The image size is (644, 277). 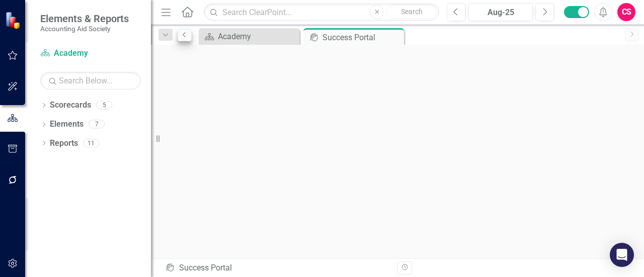 I want to click on div: Open Intercom Messenger, so click(x=622, y=255).